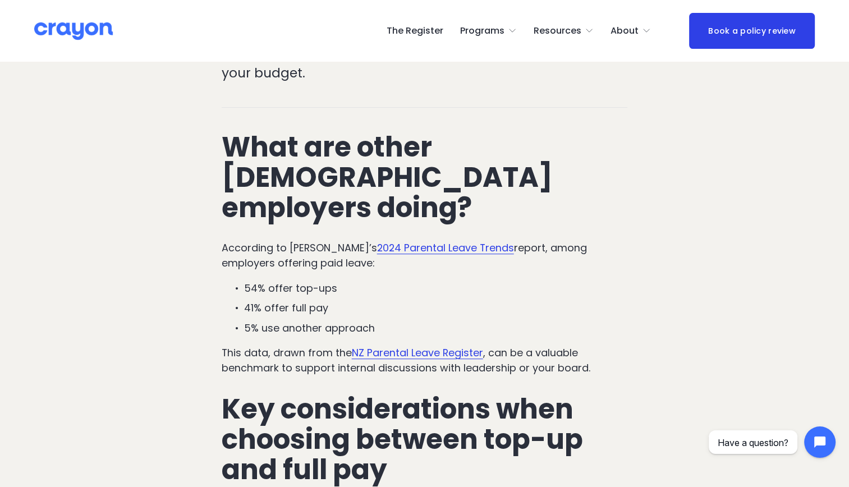 This screenshot has width=849, height=487. I want to click on a: 2024 Parental Leave Trends, so click(446, 247).